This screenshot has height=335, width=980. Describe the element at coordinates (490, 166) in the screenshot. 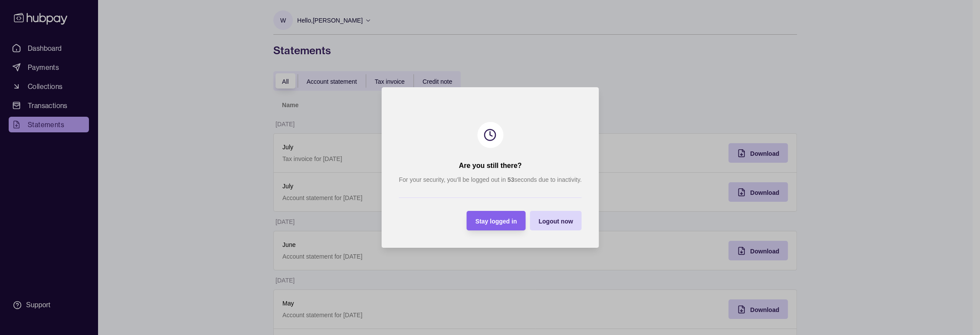

I see `h2: Are you still there?` at that location.